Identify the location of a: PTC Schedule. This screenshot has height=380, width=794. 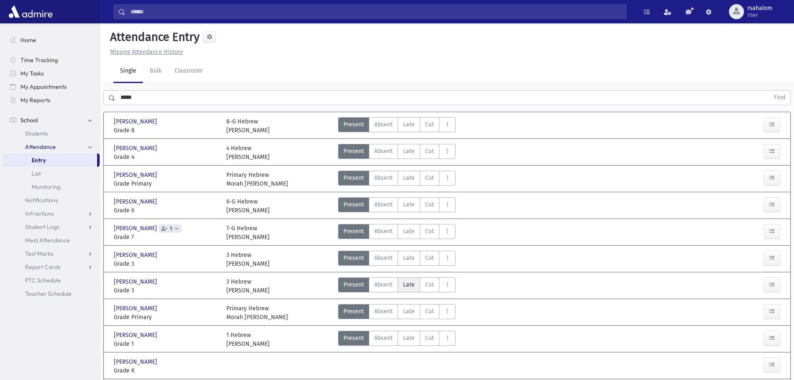
(51, 280).